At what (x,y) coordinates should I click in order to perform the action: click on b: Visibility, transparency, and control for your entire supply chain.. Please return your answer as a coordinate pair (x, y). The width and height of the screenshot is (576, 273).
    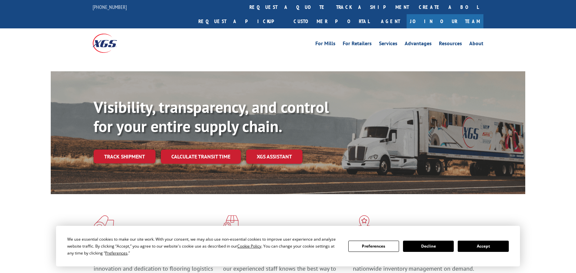
    Looking at the image, I should click on (211, 116).